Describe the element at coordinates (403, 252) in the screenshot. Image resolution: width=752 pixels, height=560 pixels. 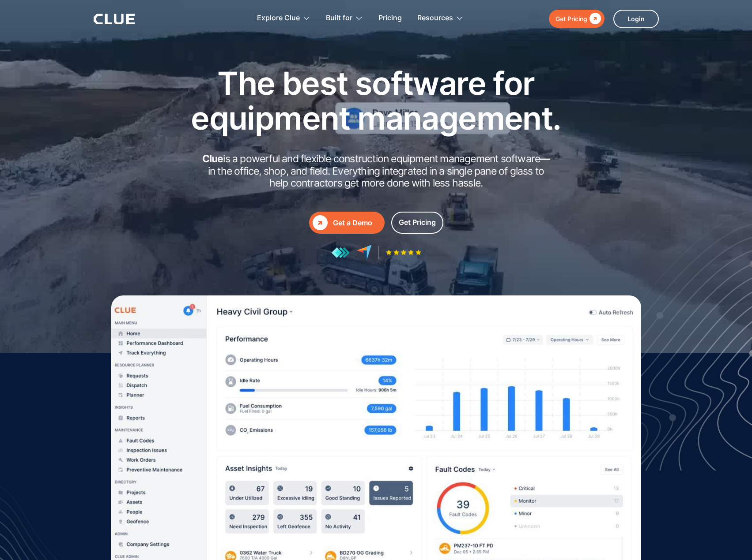
I see `img: Five-star rating icon` at that location.